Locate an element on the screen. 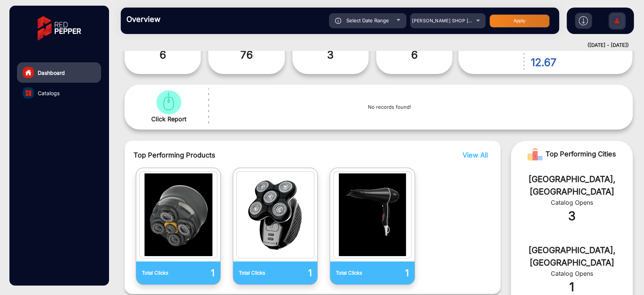 The width and height of the screenshot is (644, 295). a: Dashboard is located at coordinates (59, 73).